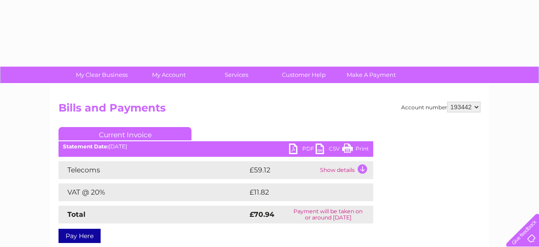 The width and height of the screenshot is (539, 247). I want to click on h2: Bills and Payments, so click(270, 110).